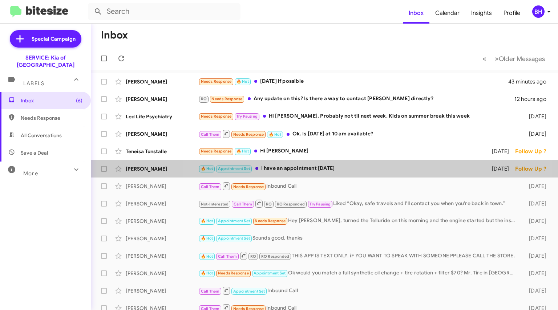  Describe the element at coordinates (53, 39) in the screenshot. I see `span: Special Campaign` at that location.